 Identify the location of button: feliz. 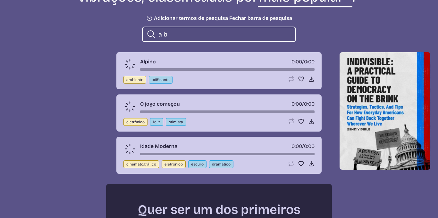
(156, 122).